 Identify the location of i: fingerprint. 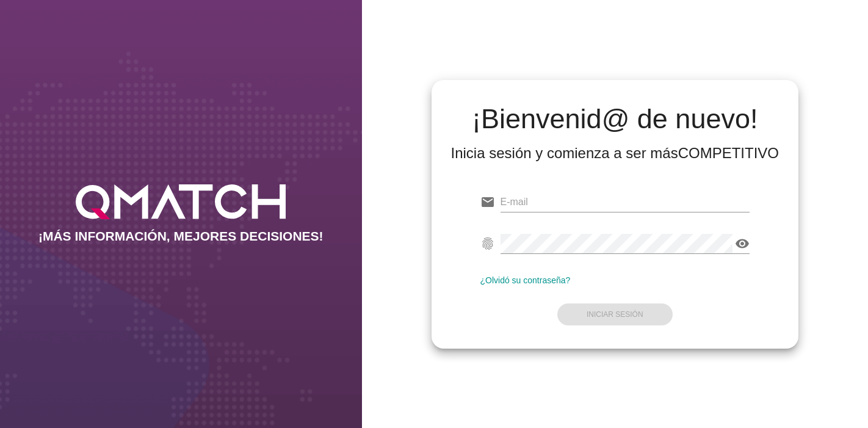
(488, 243).